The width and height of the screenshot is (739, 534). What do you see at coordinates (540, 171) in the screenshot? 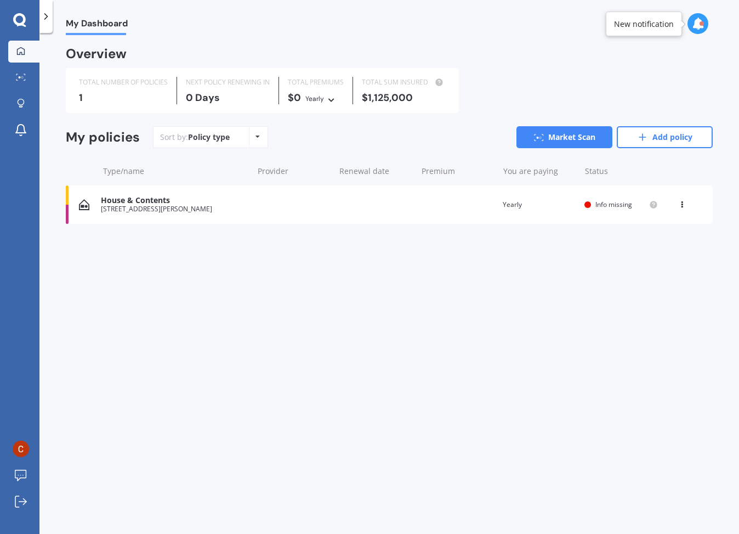
I see `div: You are paying` at bounding box center [540, 171].